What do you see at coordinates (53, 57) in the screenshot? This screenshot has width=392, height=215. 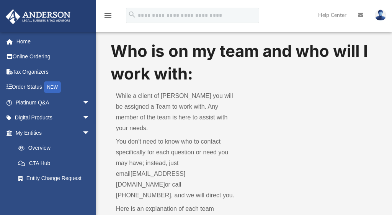 I see `a: Online Ordering` at bounding box center [53, 57].